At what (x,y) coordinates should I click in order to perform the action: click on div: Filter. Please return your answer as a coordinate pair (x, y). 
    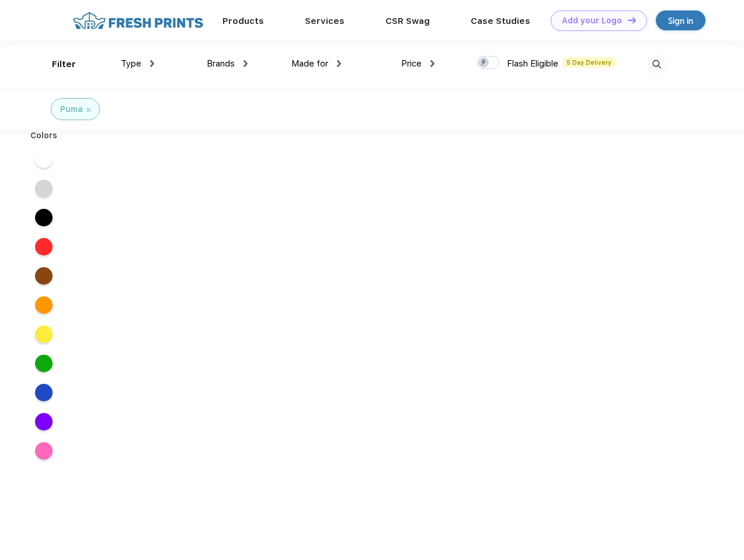
    Looking at the image, I should click on (64, 64).